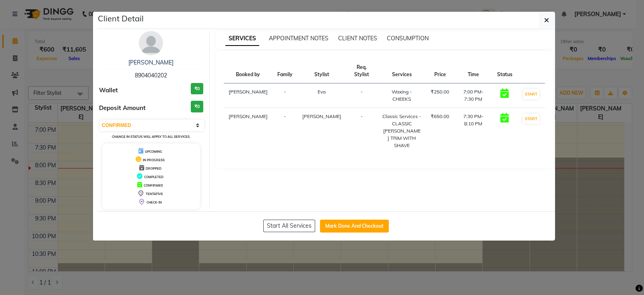  Describe the element at coordinates (440, 116) in the screenshot. I see `div: ₹650.00` at that location.